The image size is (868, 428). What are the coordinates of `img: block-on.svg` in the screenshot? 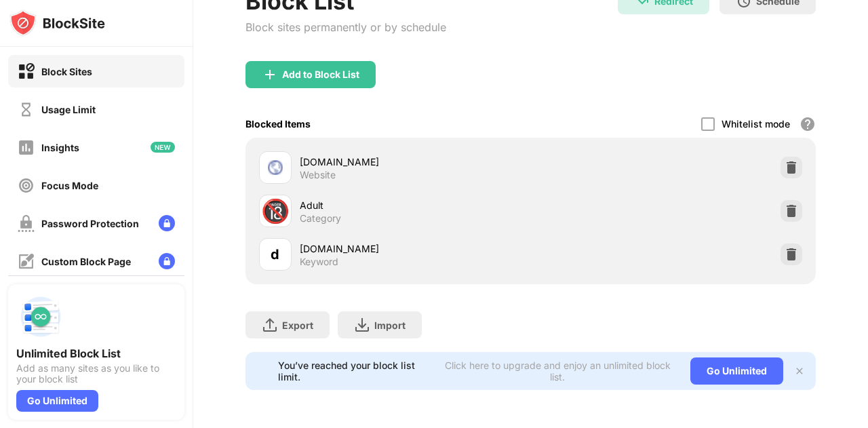 It's located at (25, 71).